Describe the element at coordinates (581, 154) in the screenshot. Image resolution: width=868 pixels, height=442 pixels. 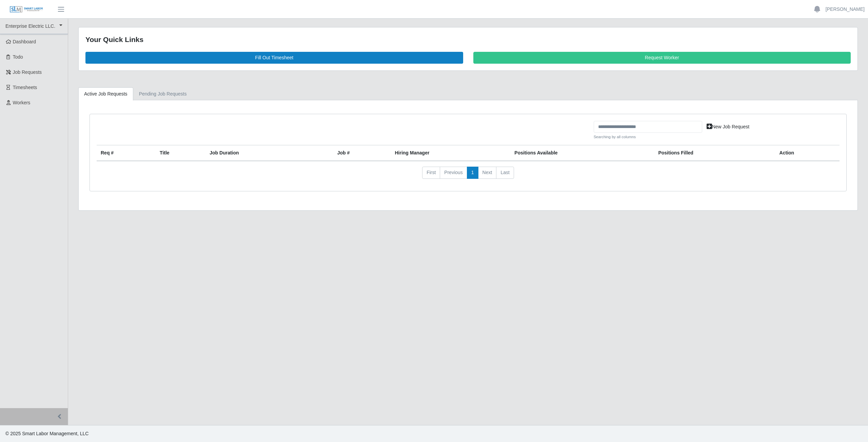
I see `th: Positions Available` at that location.